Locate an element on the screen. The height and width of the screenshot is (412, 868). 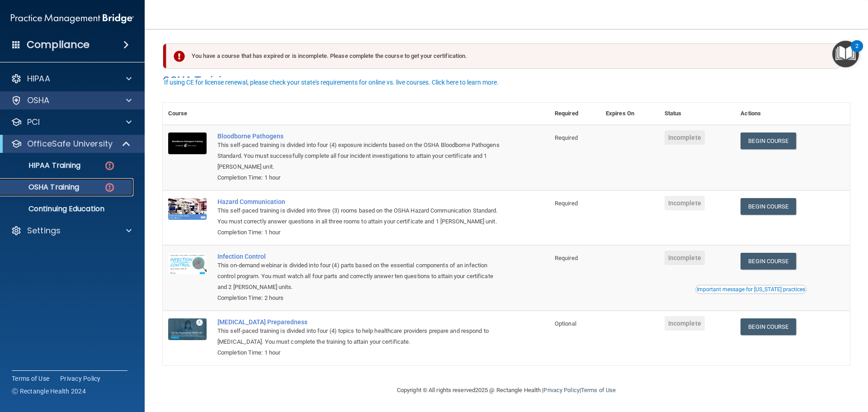
a: Infection Control is located at coordinates (361, 256).